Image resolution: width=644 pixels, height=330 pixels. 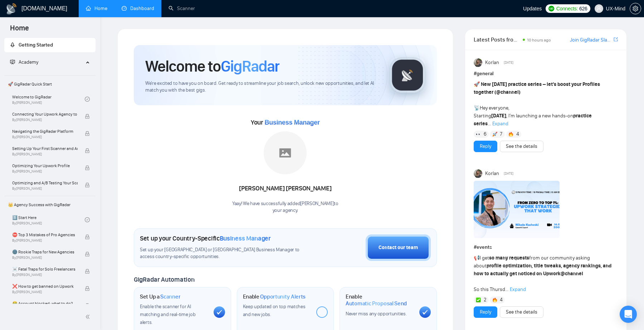 What do you see at coordinates (45, 166) in the screenshot?
I see `span: Optimizing Your Upwork Profile` at bounding box center [45, 166].